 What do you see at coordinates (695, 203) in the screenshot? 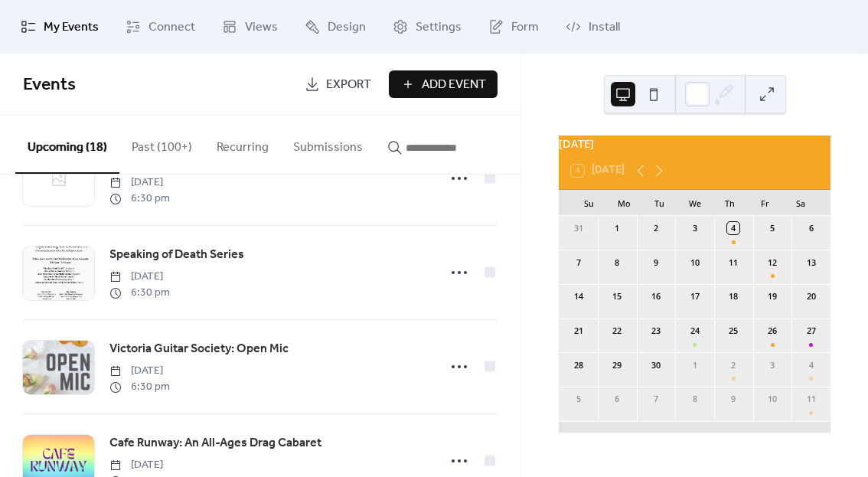
I see `div: We` at bounding box center [695, 203].